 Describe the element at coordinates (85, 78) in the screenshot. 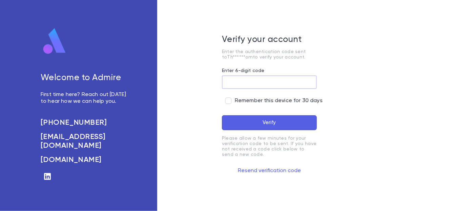

I see `h5: Welcome to Admire` at that location.